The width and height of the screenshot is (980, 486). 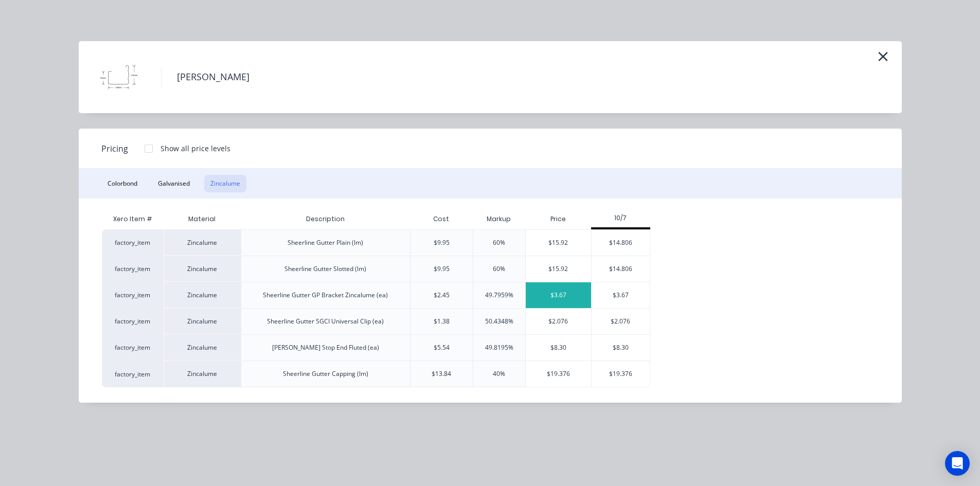 I want to click on button: Zincalume, so click(x=225, y=184).